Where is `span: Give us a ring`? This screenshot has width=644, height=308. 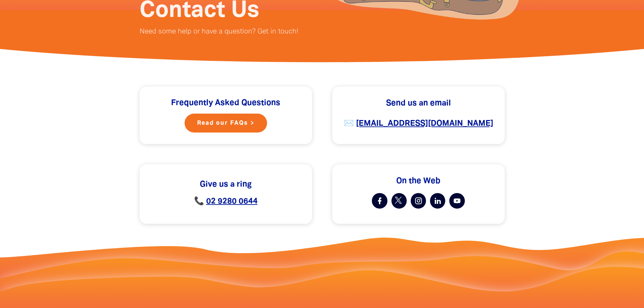 span: Give us a ring is located at coordinates (226, 185).